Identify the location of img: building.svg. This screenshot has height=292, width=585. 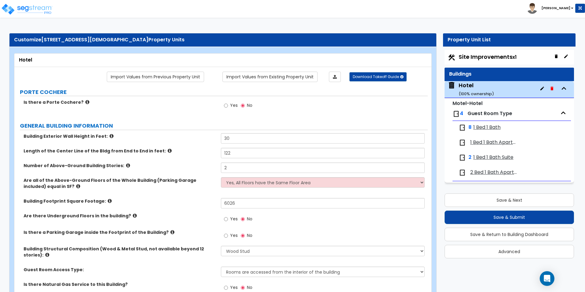
(452, 85).